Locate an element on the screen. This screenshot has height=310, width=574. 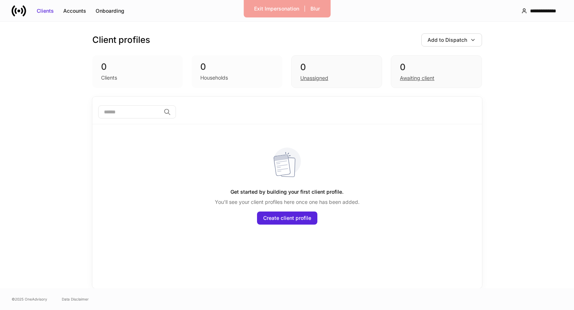
h5: Get started by building your first client profile. is located at coordinates (287, 192).